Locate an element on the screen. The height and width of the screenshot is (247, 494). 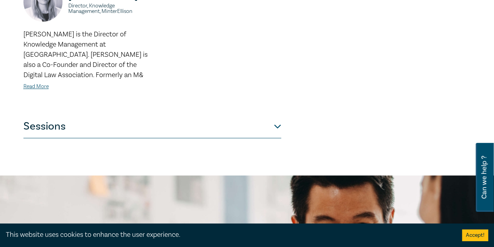
button: Accept cookies is located at coordinates (475, 235).